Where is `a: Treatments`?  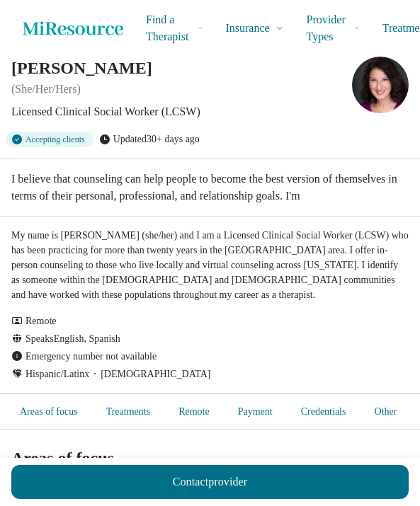
a: Treatments is located at coordinates (143, 426).